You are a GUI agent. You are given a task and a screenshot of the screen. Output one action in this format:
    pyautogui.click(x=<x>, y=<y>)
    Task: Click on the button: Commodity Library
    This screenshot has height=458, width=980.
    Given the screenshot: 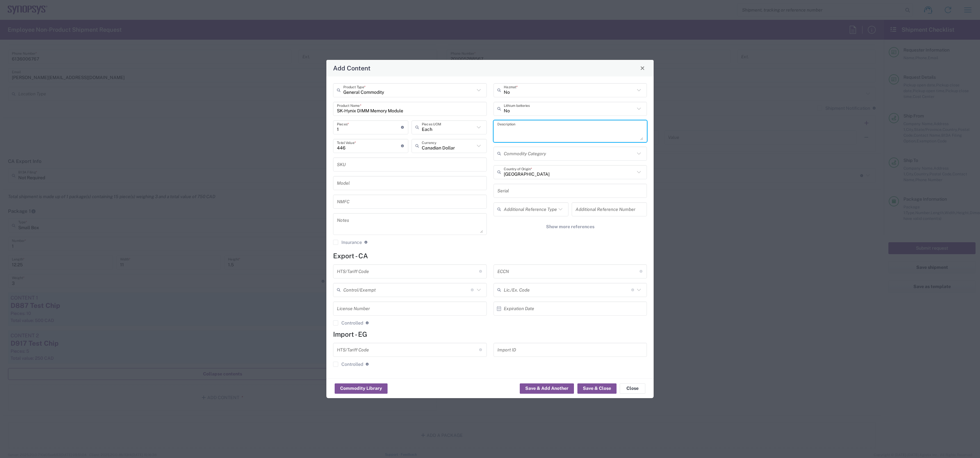 What is the action you would take?
    pyautogui.click(x=361, y=388)
    